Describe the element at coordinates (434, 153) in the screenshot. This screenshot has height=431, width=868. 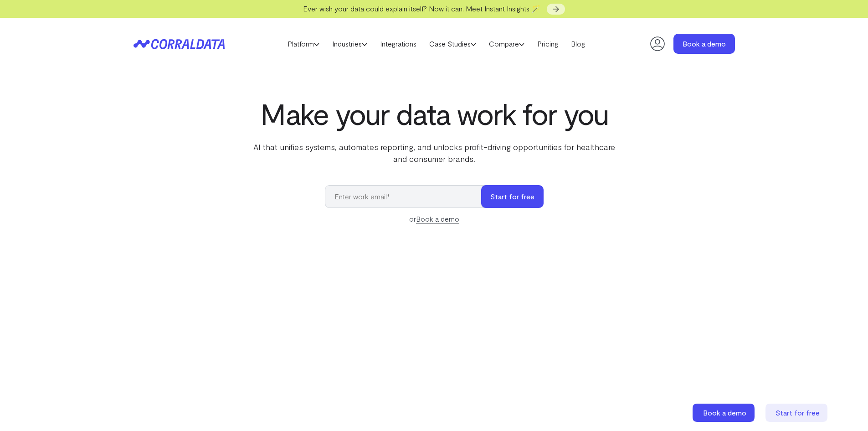
I see `p: AI that unifies systems, automates reporting, and unlocks profit-driving opportunities for health...` at that location.